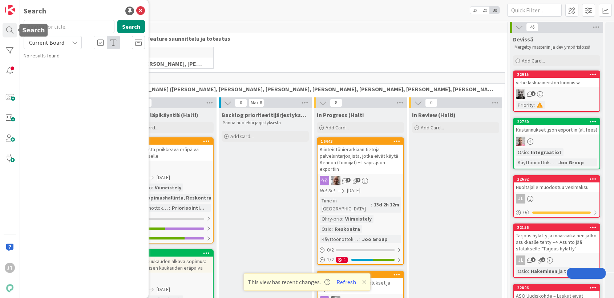 This screenshot has width=614, height=298. What do you see at coordinates (526, 212) in the screenshot?
I see `span: 0 / 1` at bounding box center [526, 212].